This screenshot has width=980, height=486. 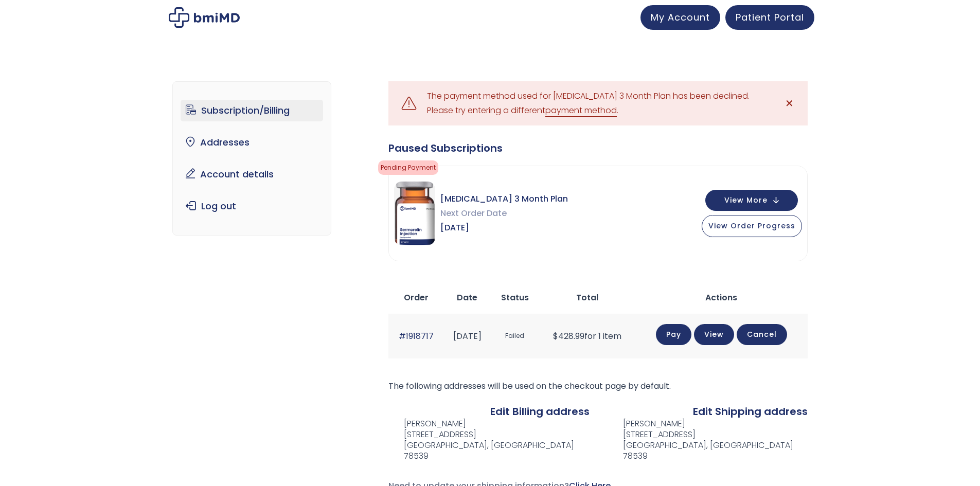 I want to click on a: Patient Portal, so click(x=769, y=17).